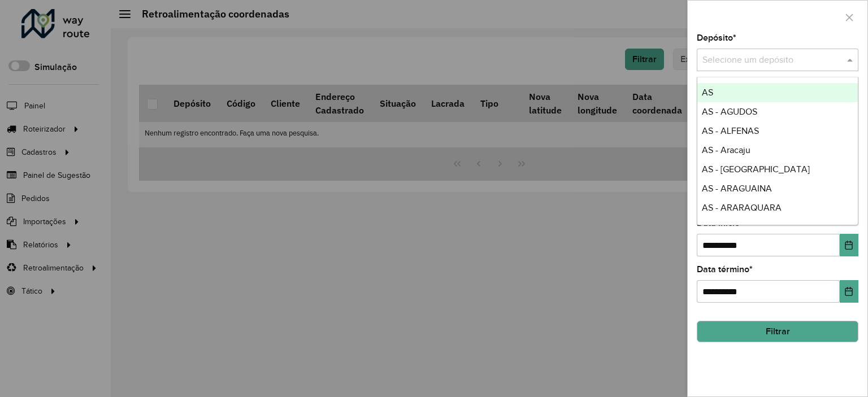 Image resolution: width=868 pixels, height=397 pixels. I want to click on span: AS - AGUDOS, so click(729, 111).